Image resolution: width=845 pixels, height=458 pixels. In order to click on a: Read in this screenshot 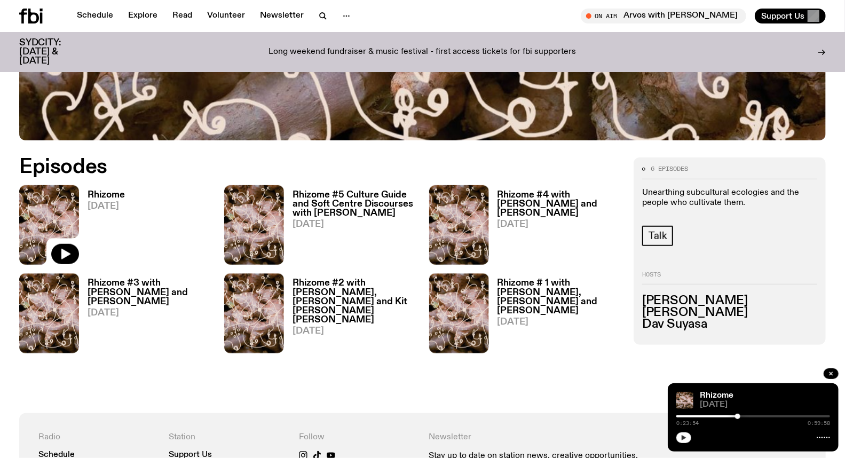, I will do `click(182, 16)`.